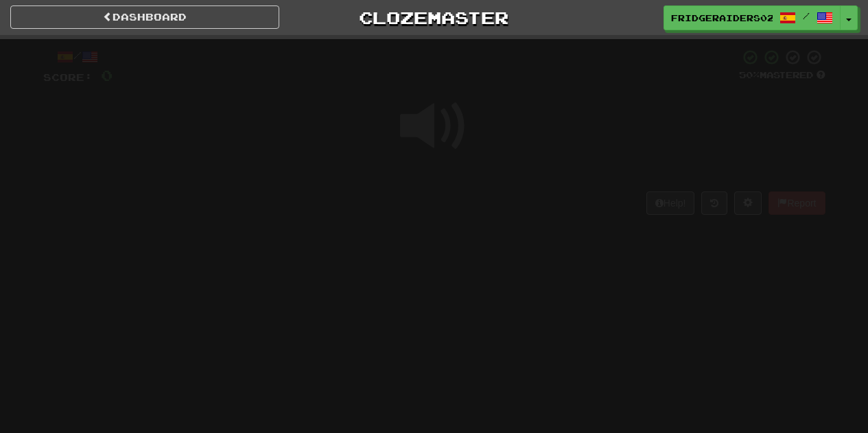 Image resolution: width=868 pixels, height=433 pixels. Describe the element at coordinates (68, 77) in the screenshot. I see `span: Score:` at that location.